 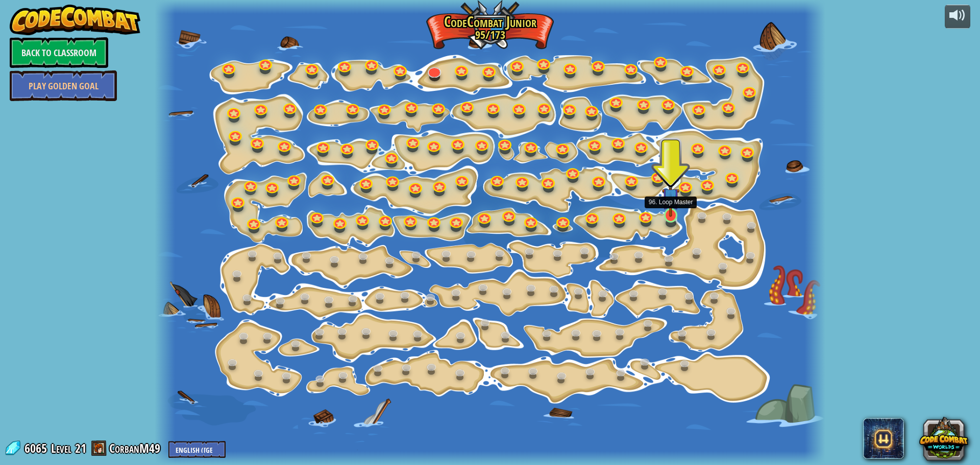 What do you see at coordinates (136, 449) in the screenshot?
I see `a: CorbanM49` at bounding box center [136, 449].